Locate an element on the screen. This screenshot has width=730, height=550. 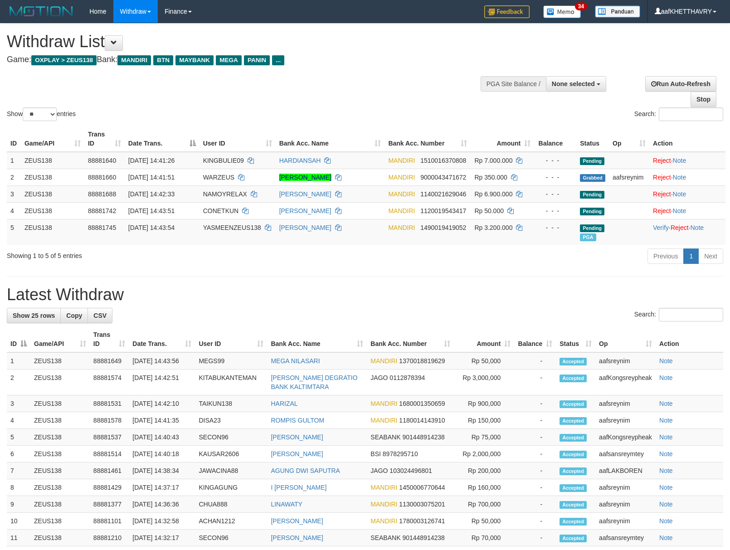
td: CHUA888 is located at coordinates (231, 504).